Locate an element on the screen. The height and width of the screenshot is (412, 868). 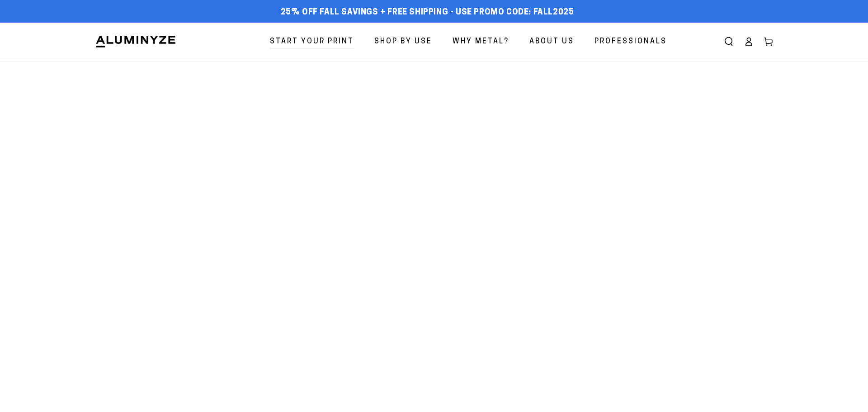
a: Professionals is located at coordinates (630, 42).